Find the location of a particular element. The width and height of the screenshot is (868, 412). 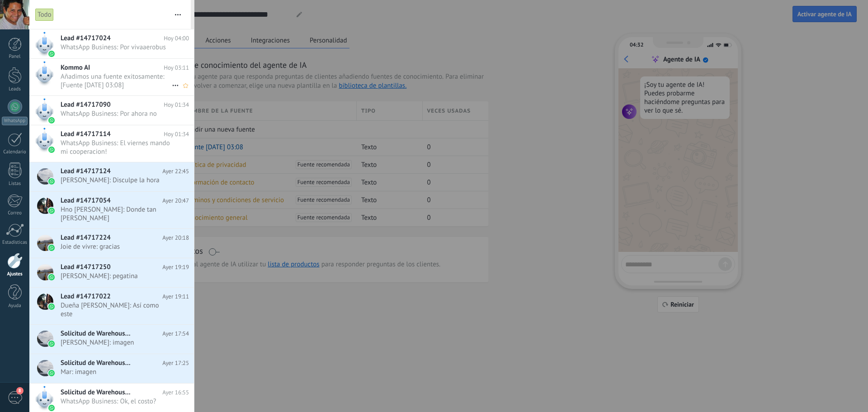

span: WhatsApp Business: El viernes mando mi cooperacion! is located at coordinates (116, 148).